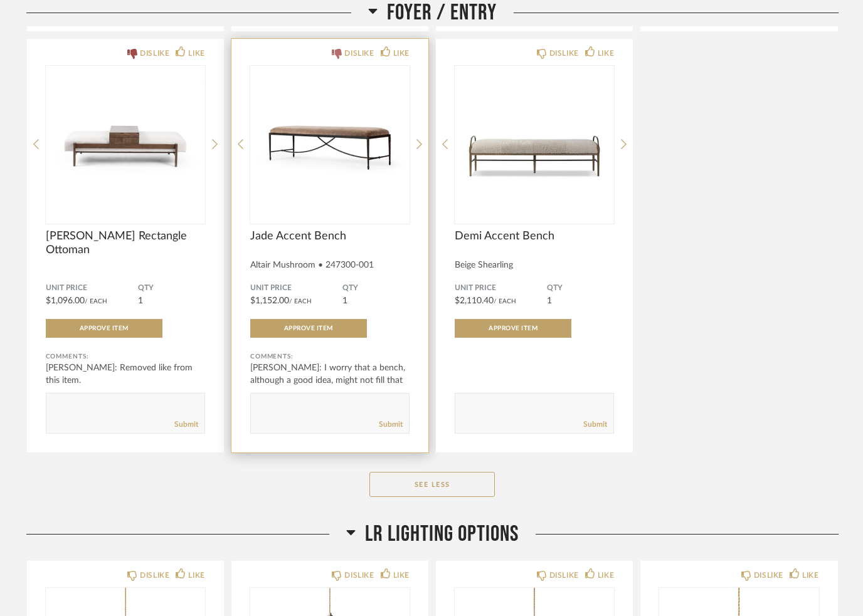 This screenshot has width=863, height=616. Describe the element at coordinates (329, 237) in the screenshot. I see `span: Jade Accent Bench` at that location.